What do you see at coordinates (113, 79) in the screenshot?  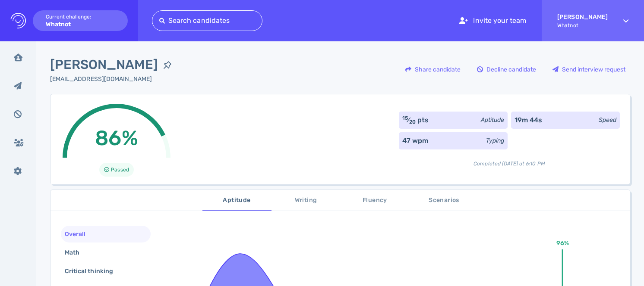 I see `div: Click to copy the email address` at bounding box center [113, 79].